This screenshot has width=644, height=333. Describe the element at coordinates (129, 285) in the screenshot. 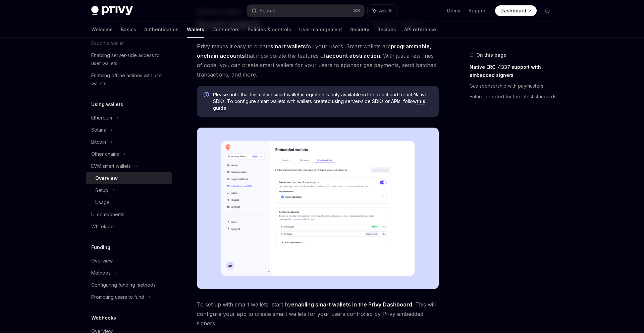

I see `a: Configuring funding methods` at that location.